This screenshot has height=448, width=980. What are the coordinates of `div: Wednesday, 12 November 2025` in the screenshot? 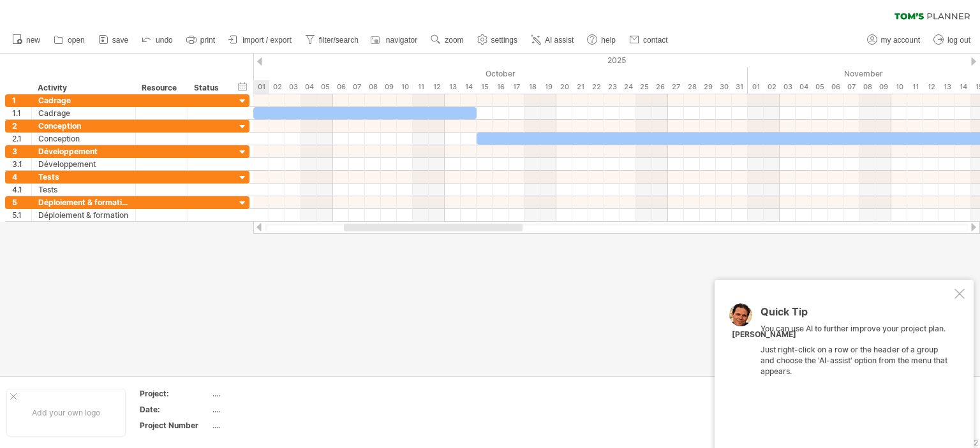 It's located at (931, 86).